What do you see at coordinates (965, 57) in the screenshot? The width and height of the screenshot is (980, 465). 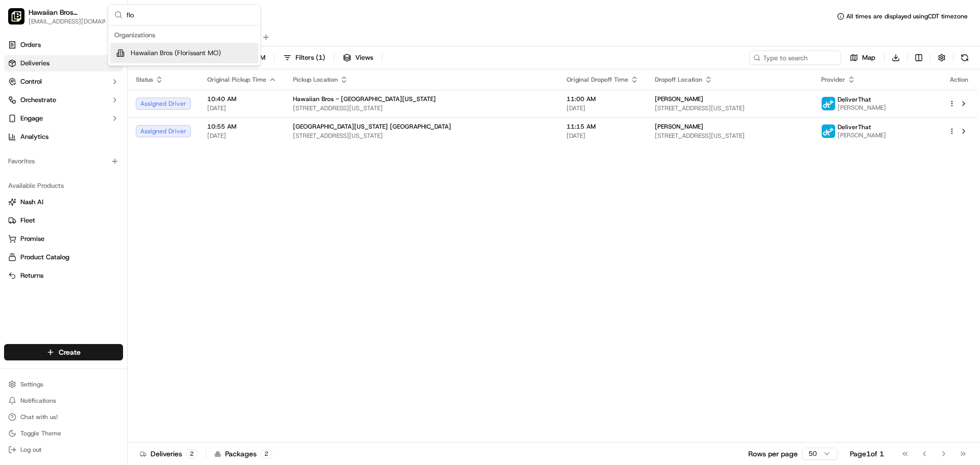 I see `button: Refresh` at bounding box center [965, 57].